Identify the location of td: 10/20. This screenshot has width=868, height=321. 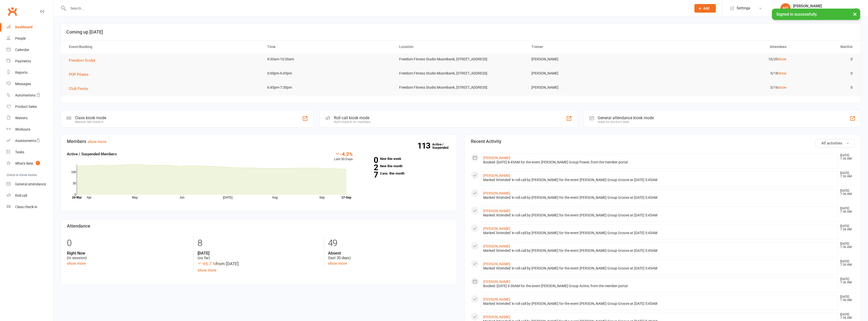
(725, 59).